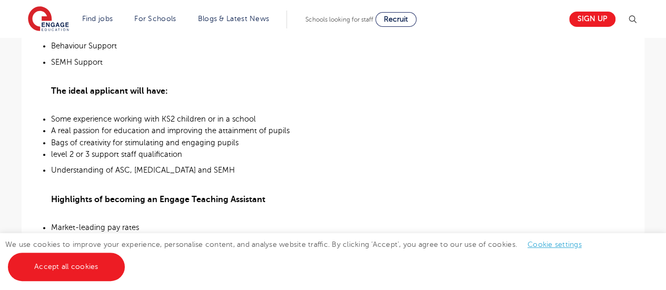 The height and width of the screenshot is (290, 666). What do you see at coordinates (153, 119) in the screenshot?
I see `span: Some experience working with KS2 children or in a school` at bounding box center [153, 119].